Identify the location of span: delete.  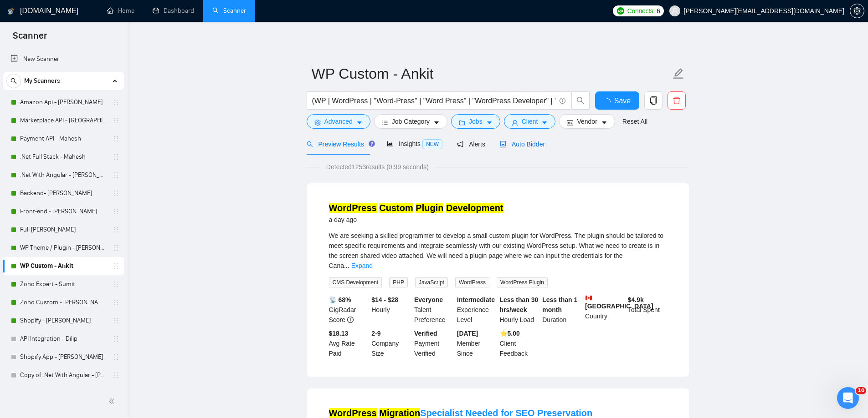
(677, 100).